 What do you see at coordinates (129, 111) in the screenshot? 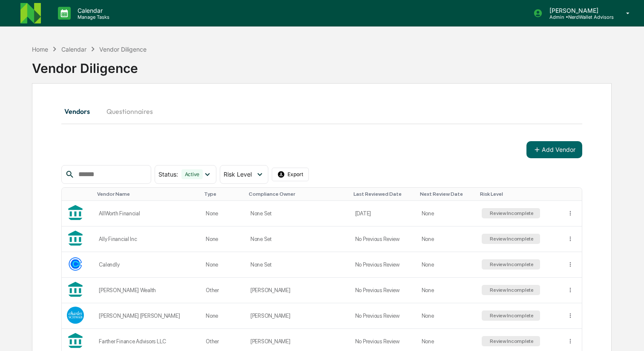
I see `button: Questionnaires` at bounding box center [129, 111].